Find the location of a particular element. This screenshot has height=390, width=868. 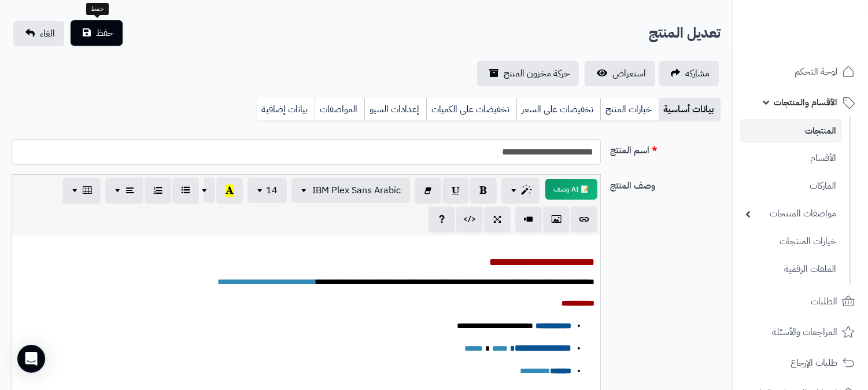

label: اسم المنتج is located at coordinates (665, 148).